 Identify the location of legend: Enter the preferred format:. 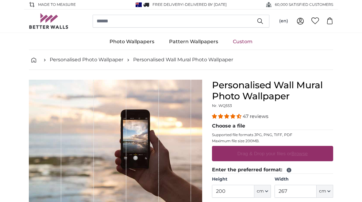
(272, 170).